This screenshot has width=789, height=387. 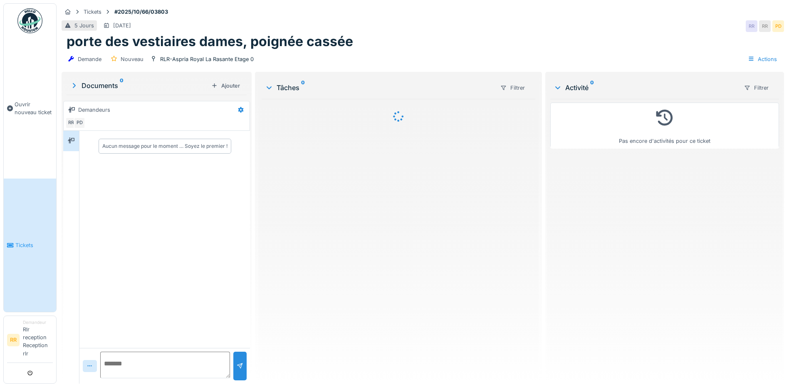 I want to click on li: Rlr reception Reception rlr, so click(x=38, y=340).